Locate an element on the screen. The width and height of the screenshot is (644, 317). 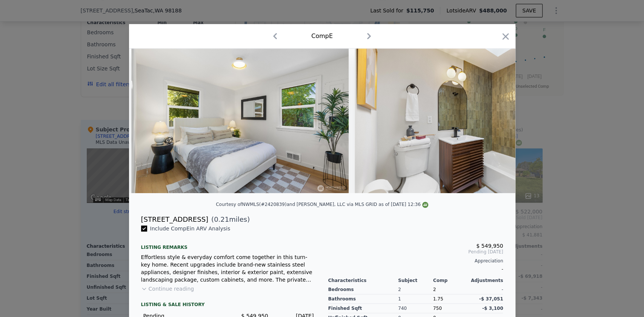
span: -$ 3,100 is located at coordinates (492, 308).